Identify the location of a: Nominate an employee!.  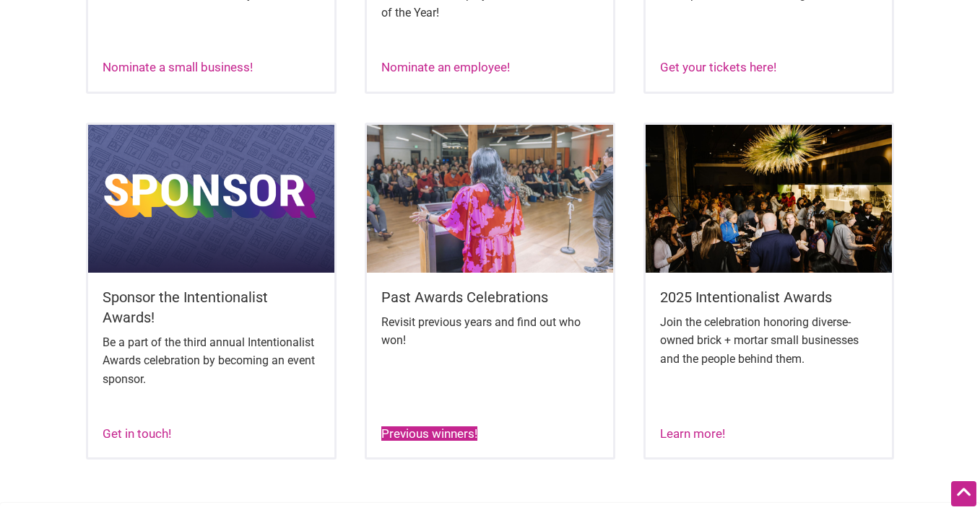
(446, 67).